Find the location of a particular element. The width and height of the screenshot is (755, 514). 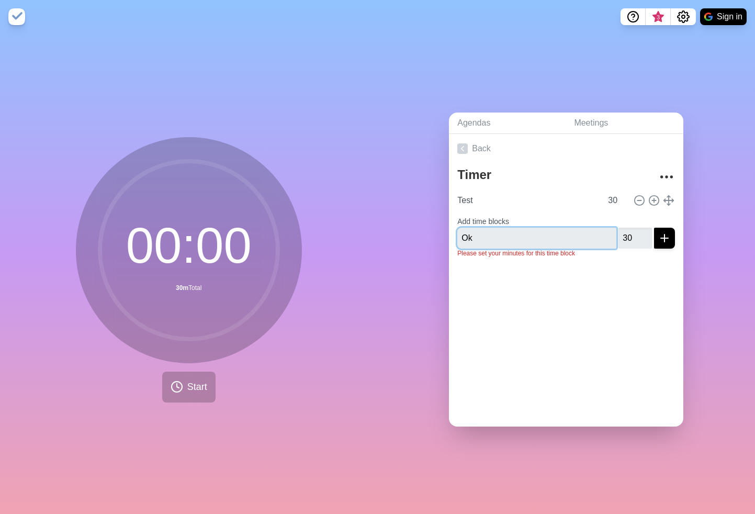

button: Settings is located at coordinates (683, 17).